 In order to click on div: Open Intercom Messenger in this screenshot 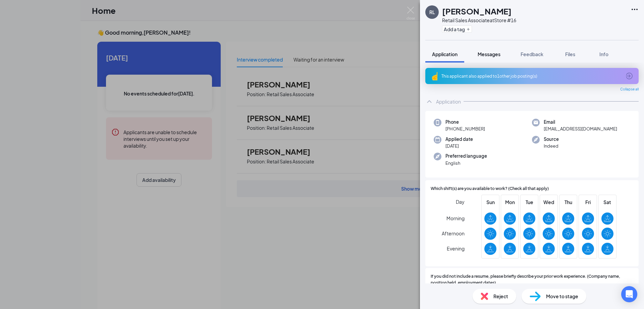, I will do `click(630, 294)`.